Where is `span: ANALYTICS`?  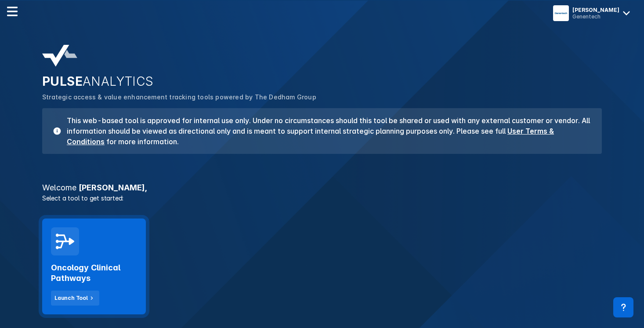 span: ANALYTICS is located at coordinates (118, 81).